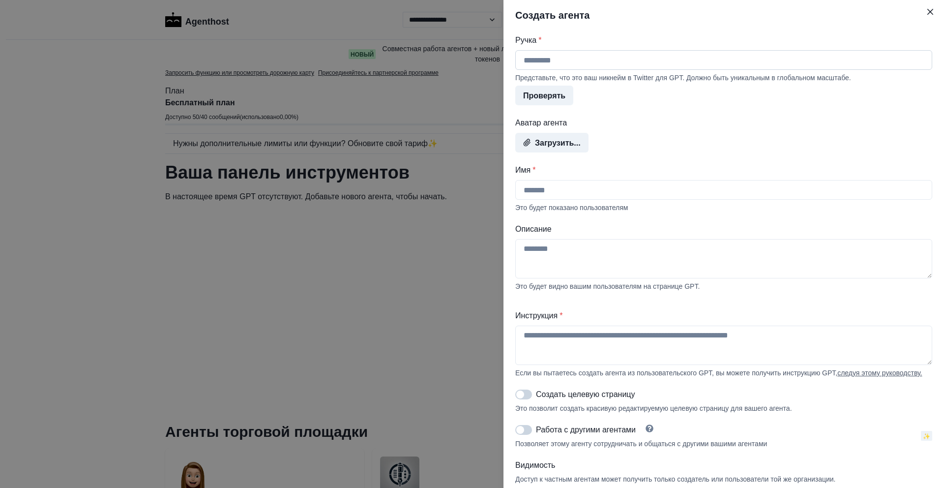 Image resolution: width=944 pixels, height=488 pixels. What do you see at coordinates (586, 394) in the screenshot?
I see `font: Создать целевую страницу` at bounding box center [586, 394].